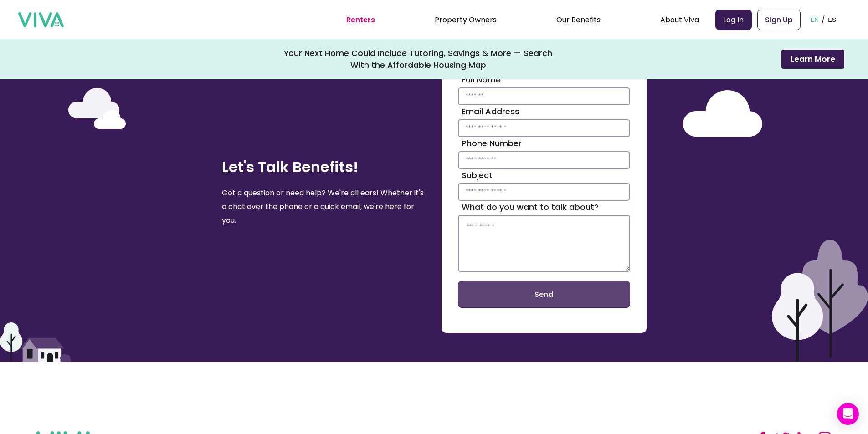 This screenshot has height=434, width=868. I want to click on label: Phone Number, so click(546, 143).